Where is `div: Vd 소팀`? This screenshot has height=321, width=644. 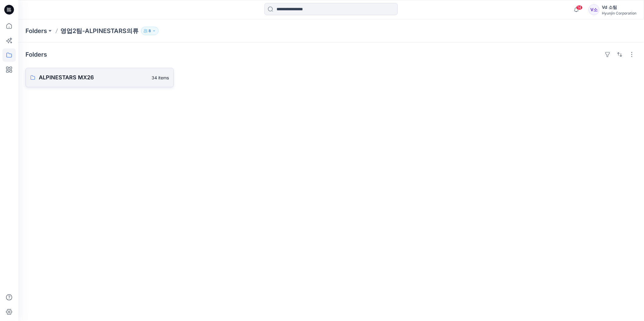
div: Vd 소팀 is located at coordinates (619, 8).